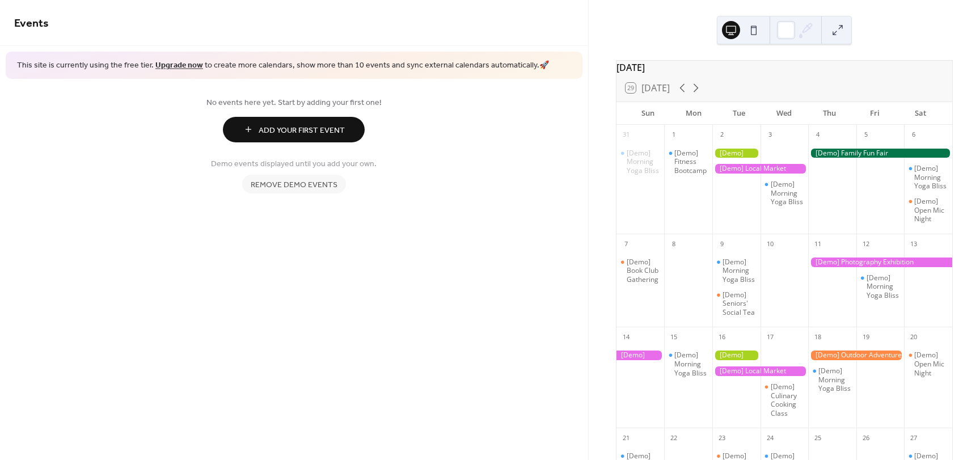 This screenshot has width=980, height=460. Describe the element at coordinates (866, 438) in the screenshot. I see `div: 26` at that location.